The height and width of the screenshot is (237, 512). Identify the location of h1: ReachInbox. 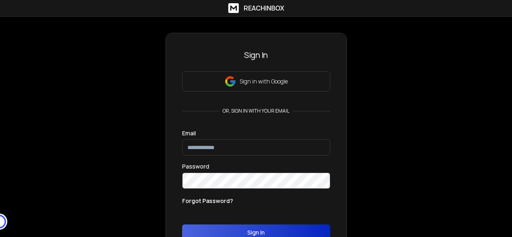
(264, 8).